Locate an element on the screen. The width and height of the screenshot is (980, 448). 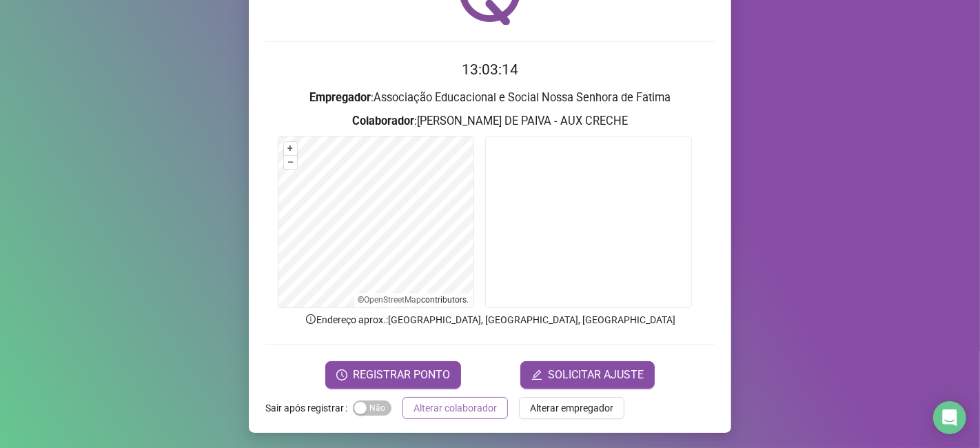
a: OpenStreetMap is located at coordinates (393, 300).